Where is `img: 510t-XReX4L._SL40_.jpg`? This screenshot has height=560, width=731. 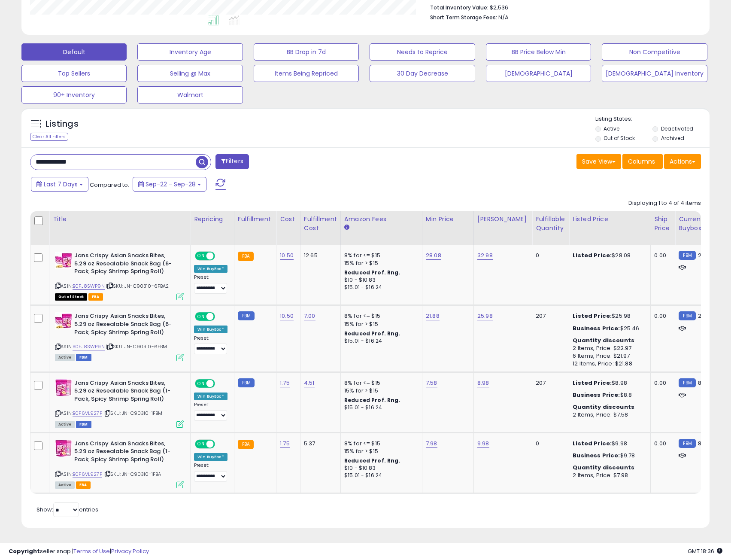
img: 510t-XReX4L._SL40_.jpg is located at coordinates (64, 321).